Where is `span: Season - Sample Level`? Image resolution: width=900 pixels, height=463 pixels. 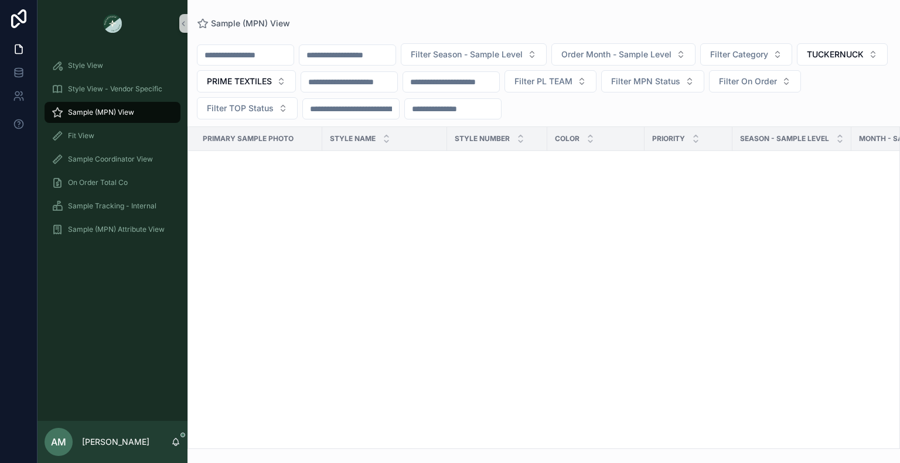
span: Season - Sample Level is located at coordinates (785, 139).